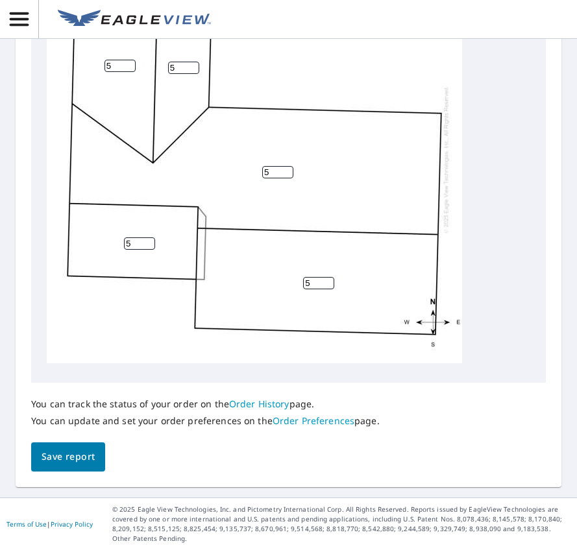 This screenshot has height=550, width=577. What do you see at coordinates (71, 524) in the screenshot?
I see `a: Privacy Policy` at bounding box center [71, 524].